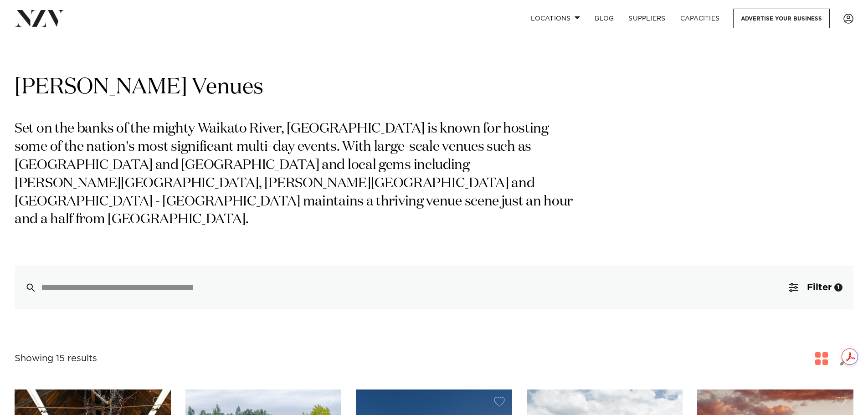 This screenshot has height=415, width=868. What do you see at coordinates (556, 19) in the screenshot?
I see `a: Locations` at bounding box center [556, 19].